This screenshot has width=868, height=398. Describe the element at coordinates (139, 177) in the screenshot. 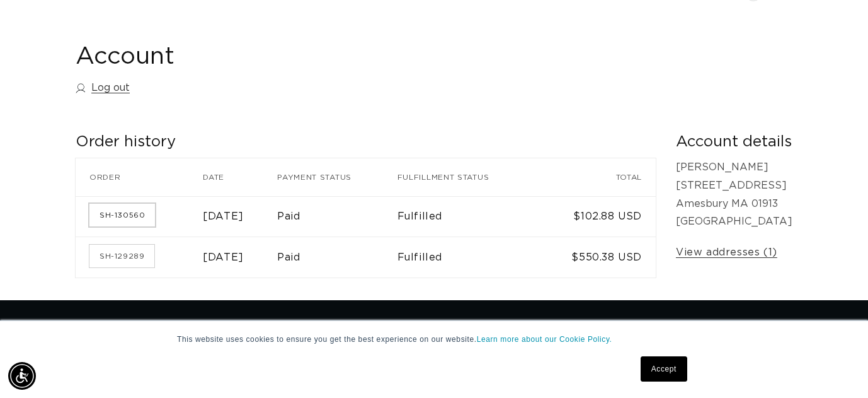

I see `th: Order` at that location.